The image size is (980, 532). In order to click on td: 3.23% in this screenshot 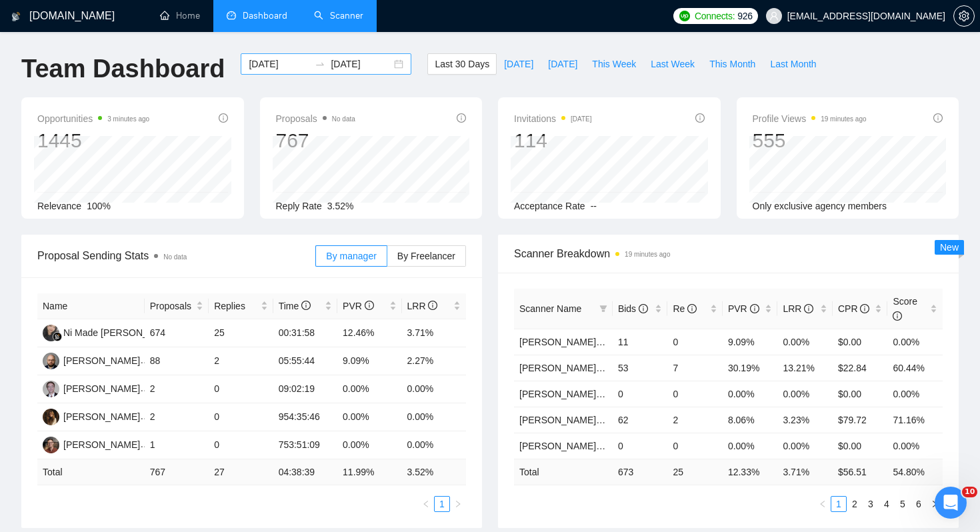, I will do `click(804, 419)`.